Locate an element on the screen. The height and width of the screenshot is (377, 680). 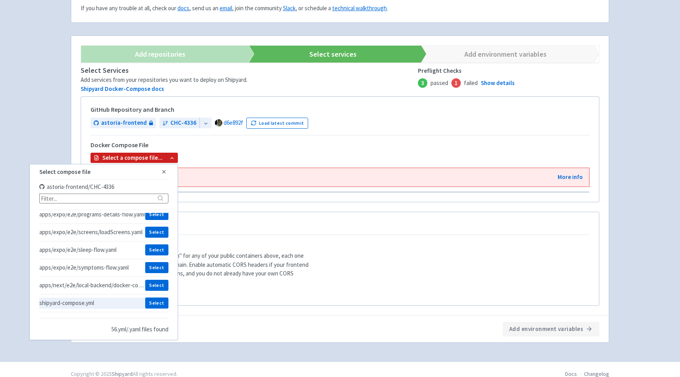
input: Filter... is located at coordinates (104, 198).